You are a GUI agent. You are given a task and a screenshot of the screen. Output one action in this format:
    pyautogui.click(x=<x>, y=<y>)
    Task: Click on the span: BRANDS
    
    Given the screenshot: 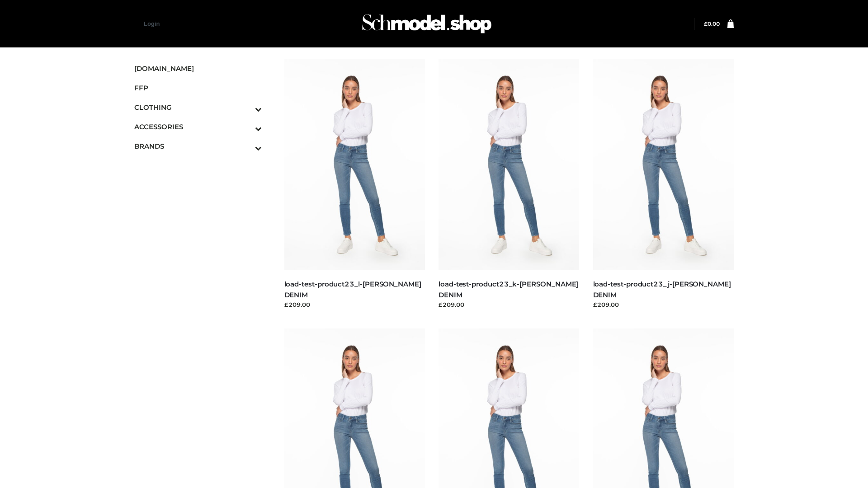 What is the action you would take?
    pyautogui.click(x=198, y=146)
    